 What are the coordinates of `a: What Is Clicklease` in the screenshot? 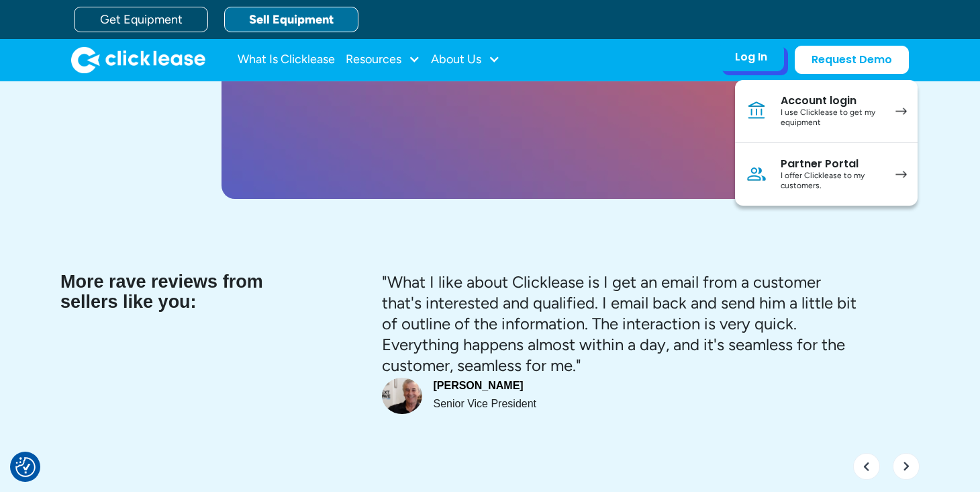 It's located at (286, 60).